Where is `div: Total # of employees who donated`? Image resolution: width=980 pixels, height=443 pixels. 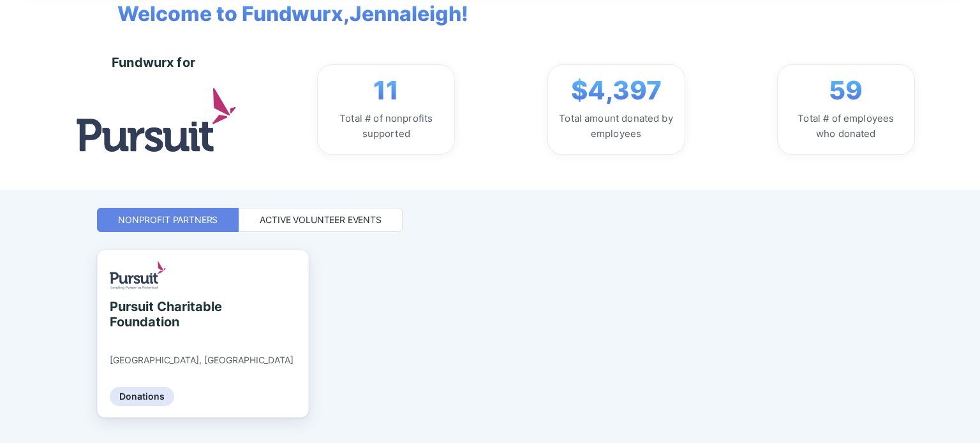
div: Total # of employees who donated is located at coordinates (846, 126).